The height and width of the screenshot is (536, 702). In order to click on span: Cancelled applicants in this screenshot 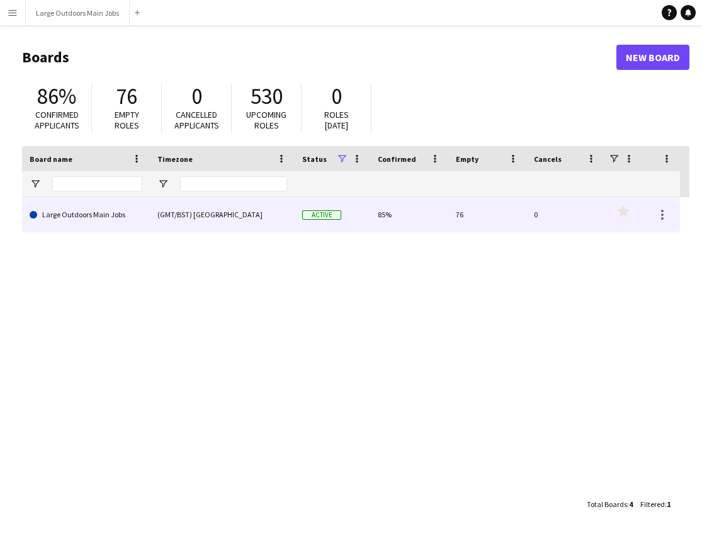, I will do `click(196, 120)`.